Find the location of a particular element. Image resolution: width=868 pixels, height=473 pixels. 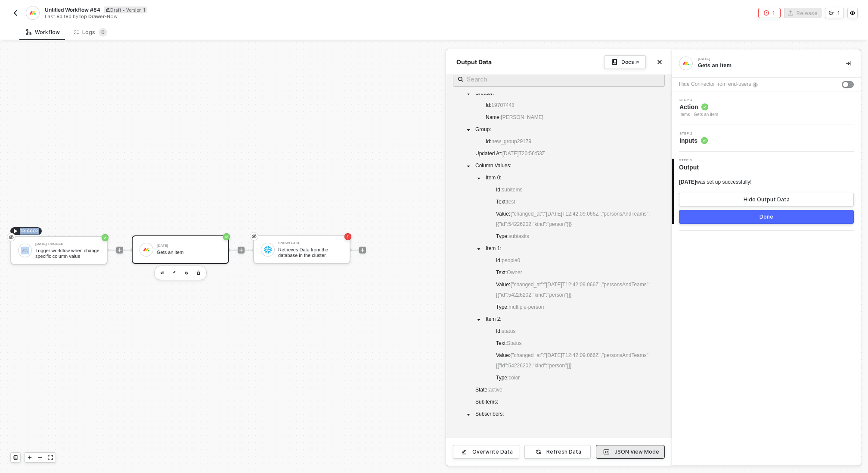

div: Workflow is located at coordinates (43, 32).